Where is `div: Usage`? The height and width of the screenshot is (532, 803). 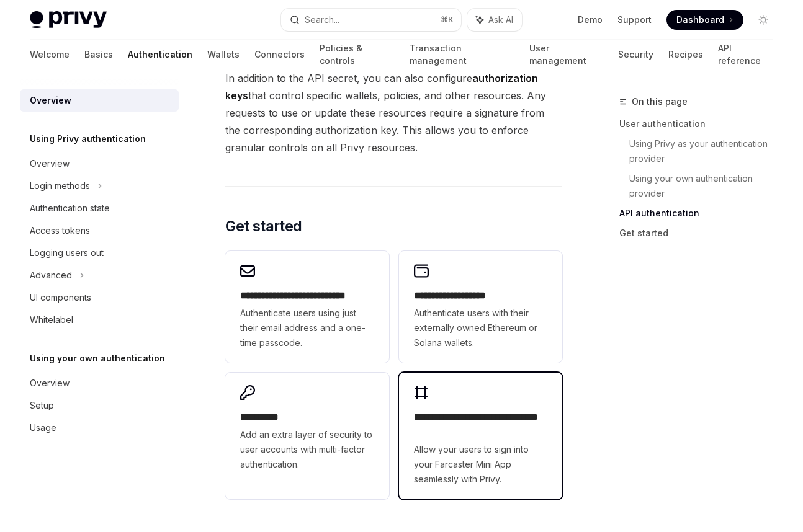
div: Usage is located at coordinates (43, 428).